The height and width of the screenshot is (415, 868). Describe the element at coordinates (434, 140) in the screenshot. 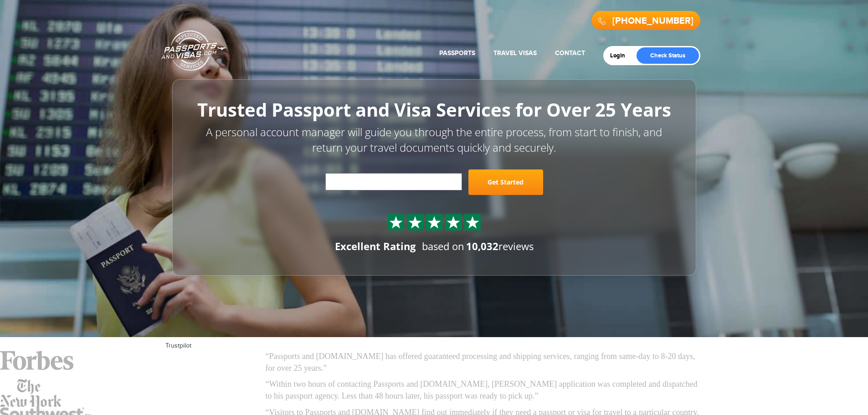

I see `p: A personal account manager will guide you through the entire process, from start to finish, and r...` at that location.